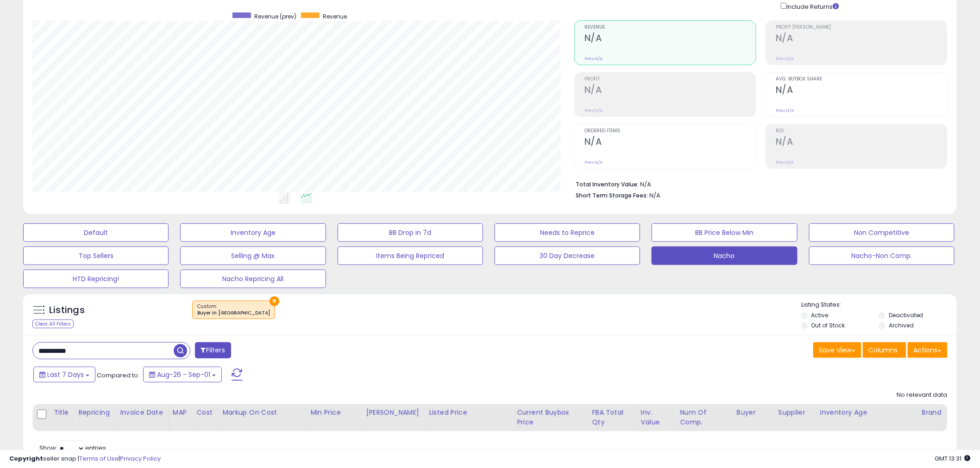 This screenshot has width=980, height=468. I want to click on button: Selling @ Max, so click(253, 256).